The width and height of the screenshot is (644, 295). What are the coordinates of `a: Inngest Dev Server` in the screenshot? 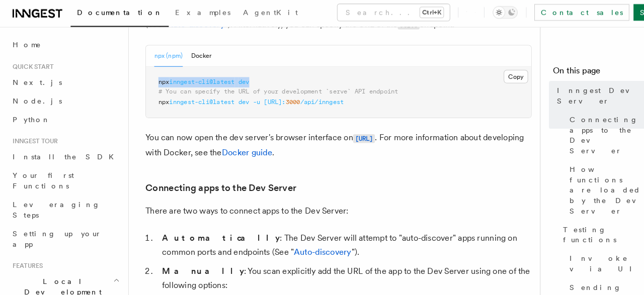 It's located at (584, 94).